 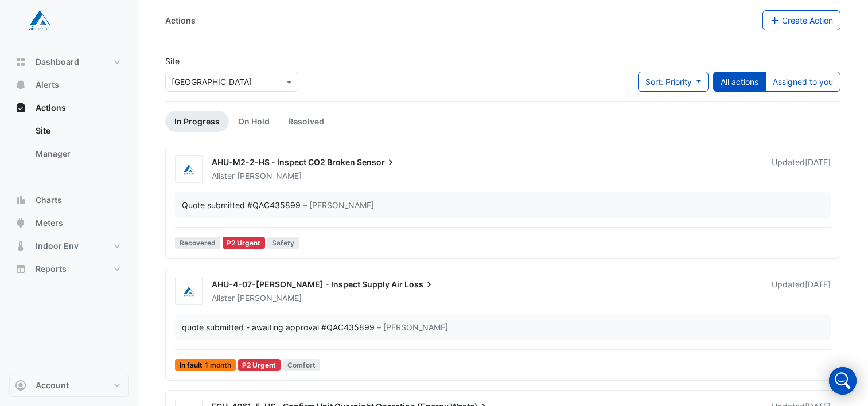 What do you see at coordinates (47, 85) in the screenshot?
I see `span: Alerts` at bounding box center [47, 85].